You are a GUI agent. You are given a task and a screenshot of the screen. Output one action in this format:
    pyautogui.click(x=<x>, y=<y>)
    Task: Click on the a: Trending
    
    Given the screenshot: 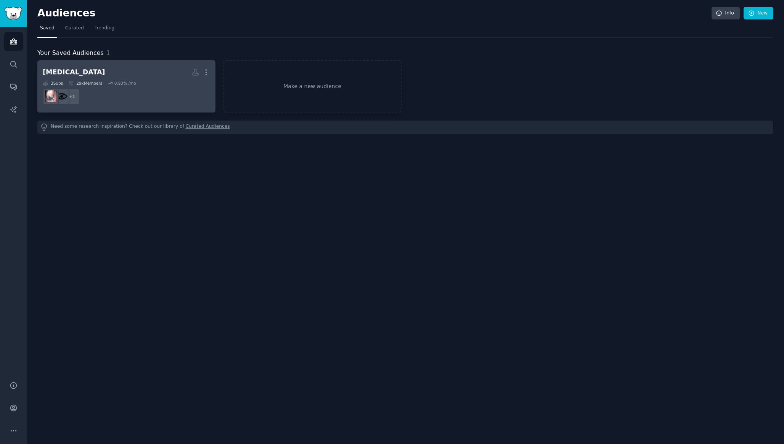 What is the action you would take?
    pyautogui.click(x=105, y=30)
    